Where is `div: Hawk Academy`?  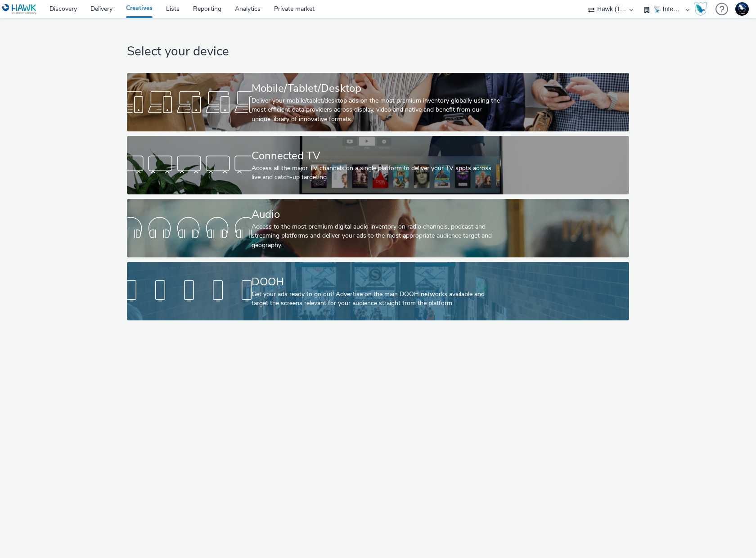
div: Hawk Academy is located at coordinates (701, 9).